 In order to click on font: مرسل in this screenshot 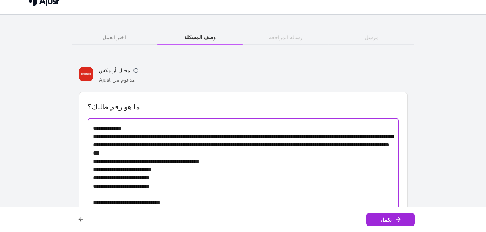, I will do `click(372, 37)`.